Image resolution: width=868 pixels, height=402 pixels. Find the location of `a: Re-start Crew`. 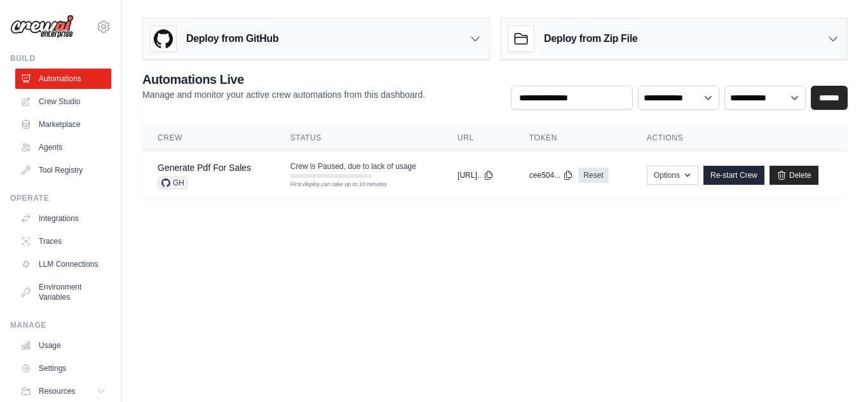

a: Re-start Crew is located at coordinates (734, 175).